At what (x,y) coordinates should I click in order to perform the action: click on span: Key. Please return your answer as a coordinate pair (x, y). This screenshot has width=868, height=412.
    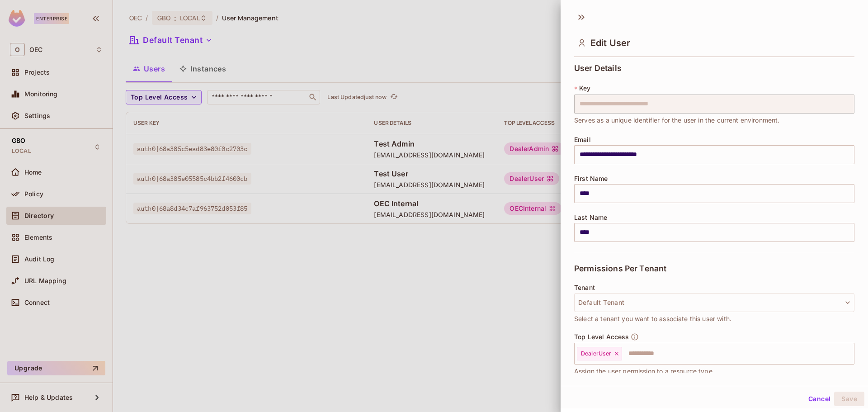
    Looking at the image, I should click on (584, 88).